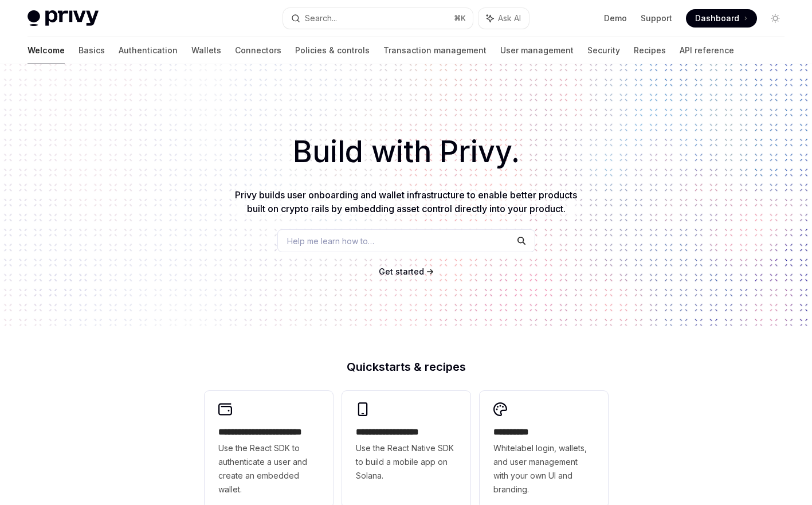  Describe the element at coordinates (63, 19) in the screenshot. I see `img: light logo` at that location.